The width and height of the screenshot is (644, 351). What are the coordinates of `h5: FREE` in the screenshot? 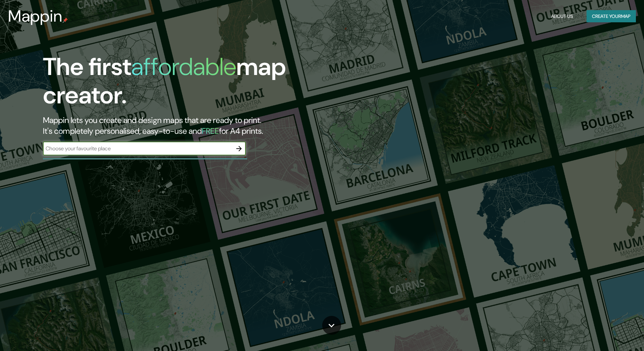 It's located at (211, 131).